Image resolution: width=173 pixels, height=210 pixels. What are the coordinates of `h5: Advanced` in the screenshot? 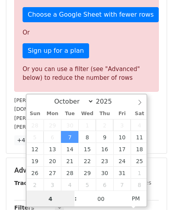 It's located at (86, 170).